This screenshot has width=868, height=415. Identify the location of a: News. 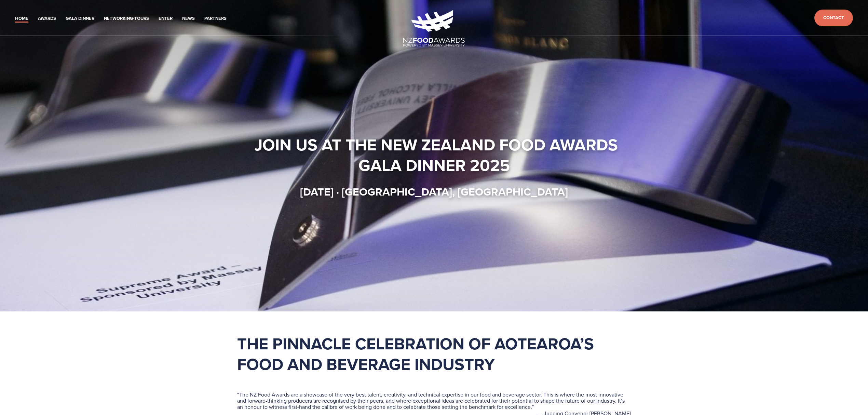
(188, 19).